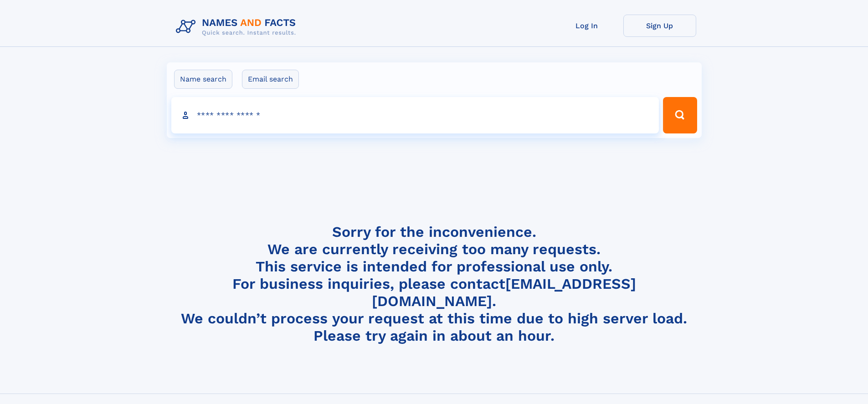 The height and width of the screenshot is (404, 868). Describe the element at coordinates (660, 26) in the screenshot. I see `a: Sign Up` at that location.